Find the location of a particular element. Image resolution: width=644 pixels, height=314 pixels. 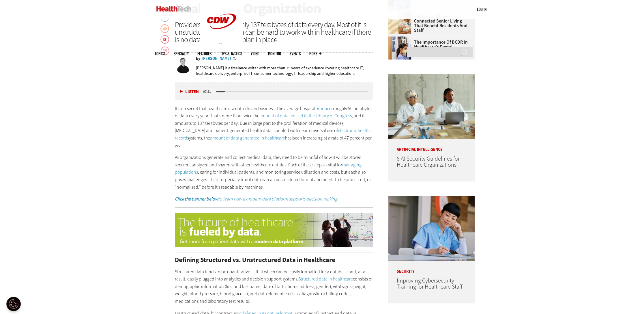

img: MDP White Paper is located at coordinates (274, 230).